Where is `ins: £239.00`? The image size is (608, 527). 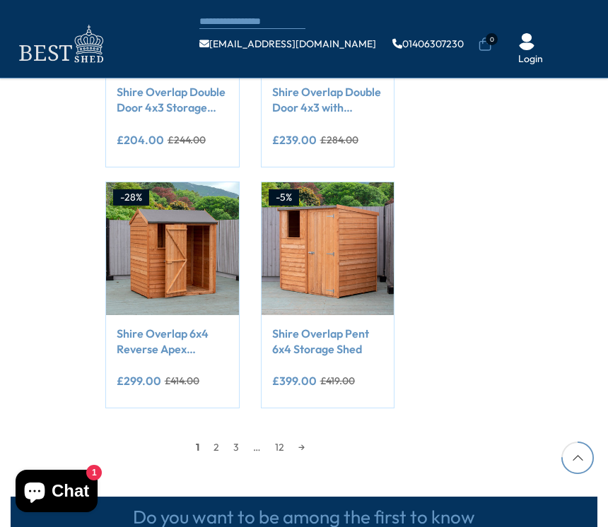 ins: £239.00 is located at coordinates (294, 140).